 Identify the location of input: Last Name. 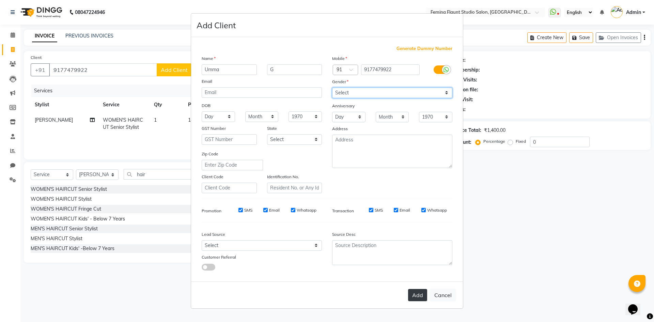
(294, 69).